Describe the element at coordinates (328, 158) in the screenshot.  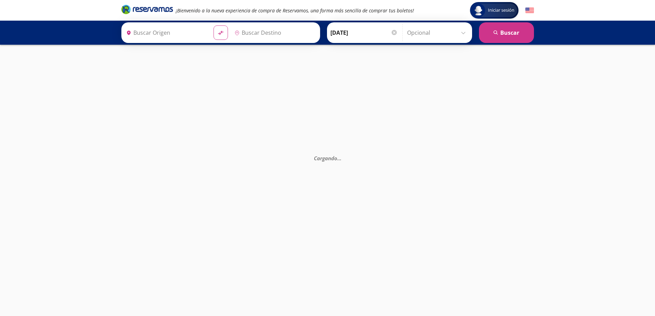
I see `em: Cargando` at that location.